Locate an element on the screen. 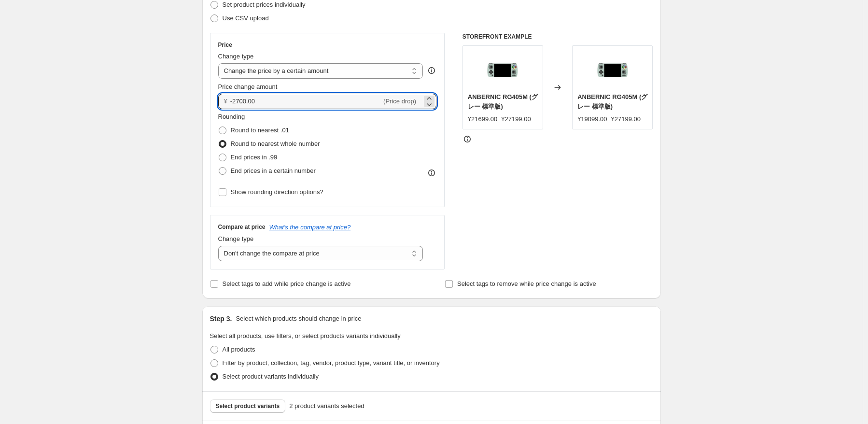 This screenshot has width=868, height=424. span: Round to nearest .01 is located at coordinates (260, 130).